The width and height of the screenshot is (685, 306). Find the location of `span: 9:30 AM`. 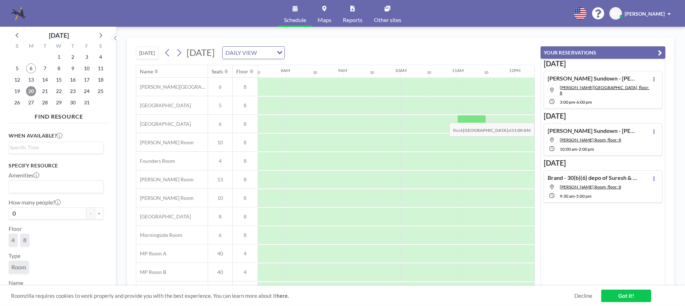

span: 9:30 AM is located at coordinates (567, 196).